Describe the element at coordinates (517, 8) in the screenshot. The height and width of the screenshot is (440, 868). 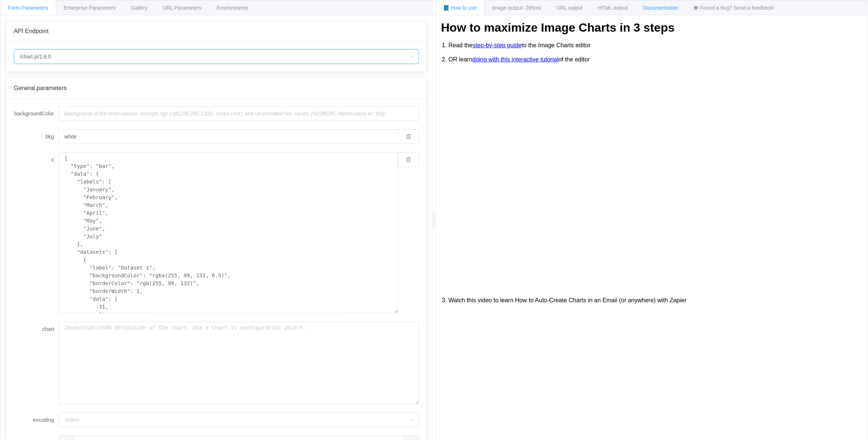
I see `span: Image output` at that location.